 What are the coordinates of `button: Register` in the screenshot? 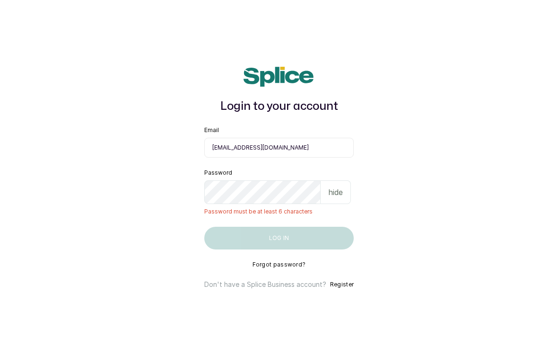 It's located at (342, 284).